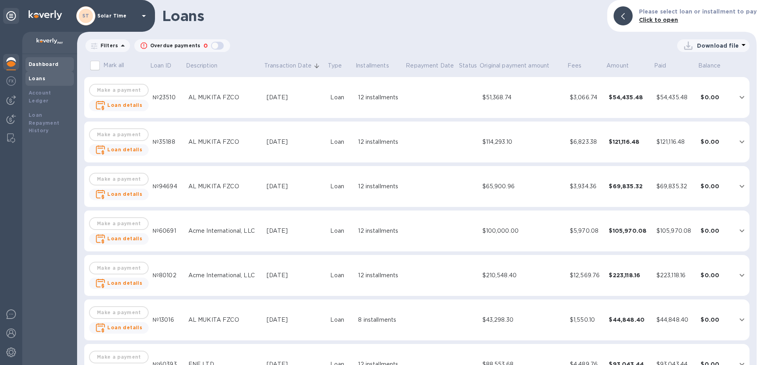 The height and width of the screenshot is (365, 763). Describe the element at coordinates (718, 46) in the screenshot. I see `p: Download file` at that location.